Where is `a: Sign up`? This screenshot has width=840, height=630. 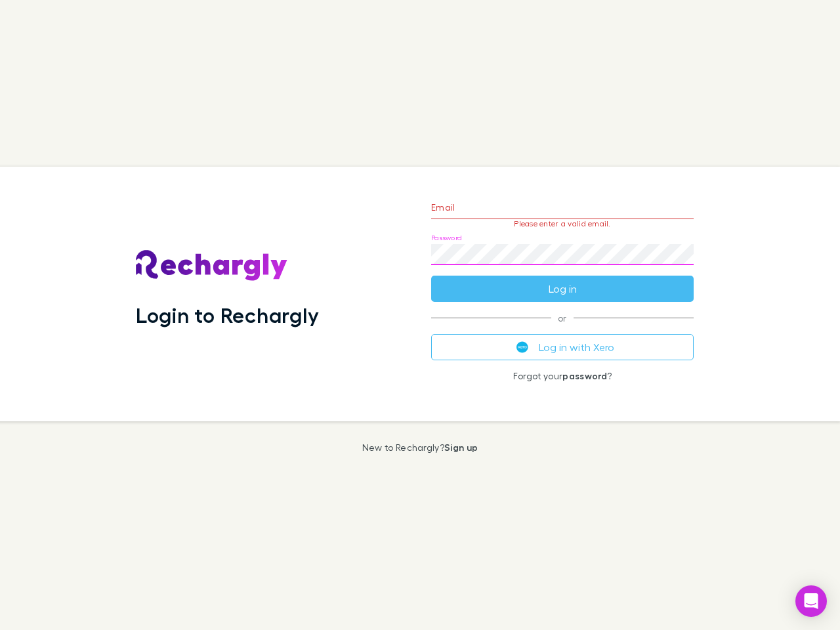 a: Sign up is located at coordinates (460, 447).